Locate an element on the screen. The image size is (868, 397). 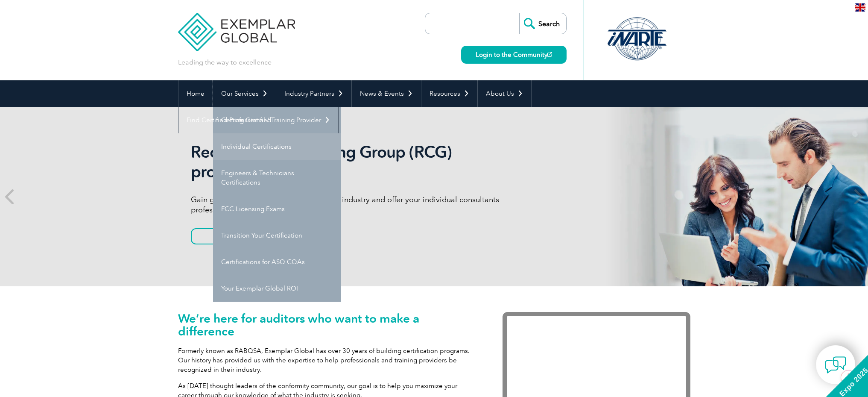
a: FCC Licensing Exams is located at coordinates (277, 209).